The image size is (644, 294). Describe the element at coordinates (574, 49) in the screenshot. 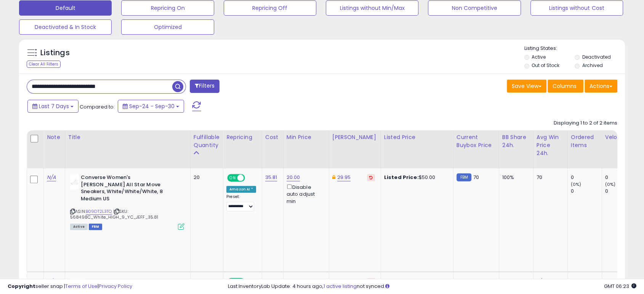

I see `p: Listing States:` at that location.